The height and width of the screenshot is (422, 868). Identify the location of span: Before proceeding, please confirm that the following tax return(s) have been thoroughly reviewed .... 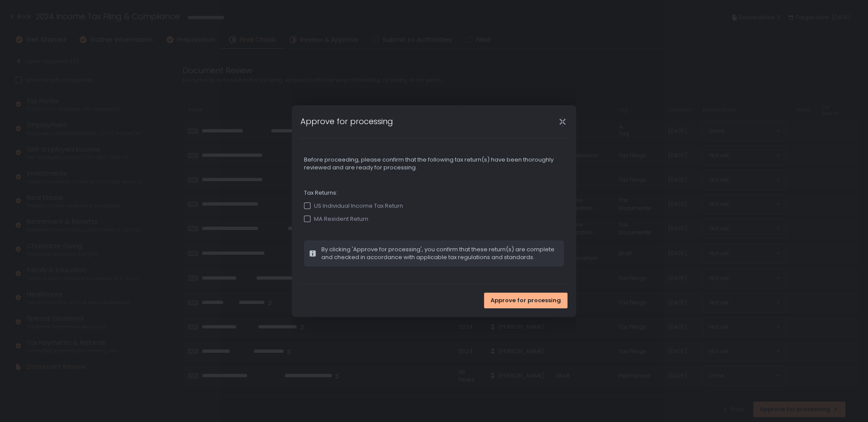
(434, 164).